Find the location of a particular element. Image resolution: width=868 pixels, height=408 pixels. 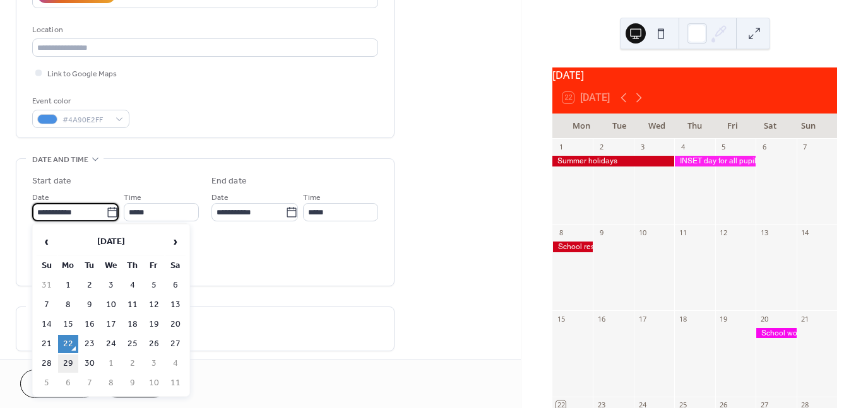

th: Sa is located at coordinates (175, 265).